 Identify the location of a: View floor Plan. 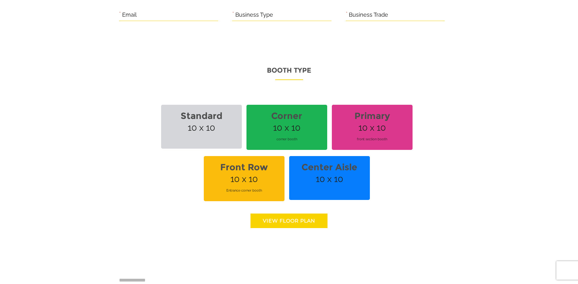
(289, 221).